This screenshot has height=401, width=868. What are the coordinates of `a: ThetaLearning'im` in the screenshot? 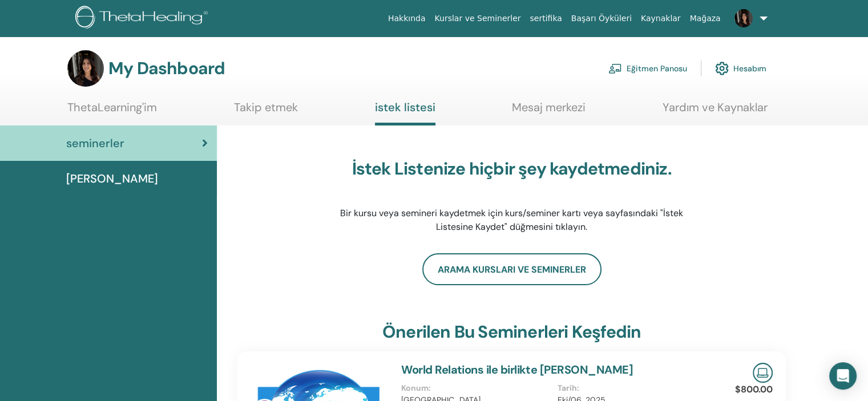 It's located at (112, 111).